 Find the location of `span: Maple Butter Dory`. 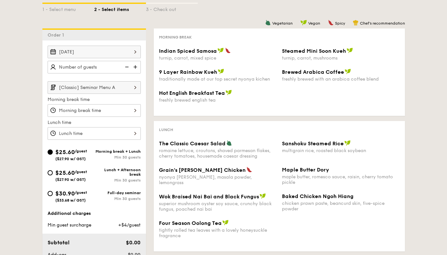

span: Maple Butter Dory is located at coordinates (306, 170).